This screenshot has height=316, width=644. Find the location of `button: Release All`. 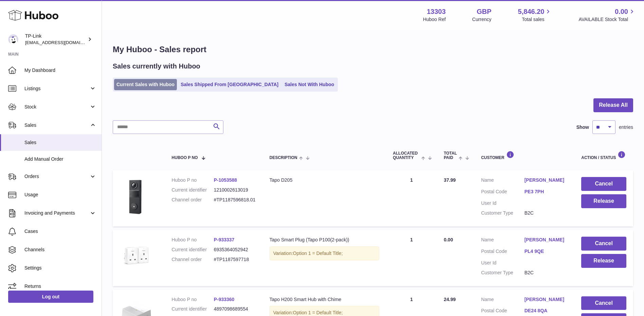

button: Release All is located at coordinates (613, 105).